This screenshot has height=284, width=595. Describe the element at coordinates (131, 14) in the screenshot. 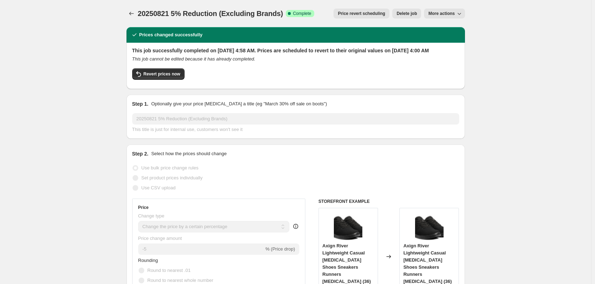

I see `button: Price change jobs` at that location.